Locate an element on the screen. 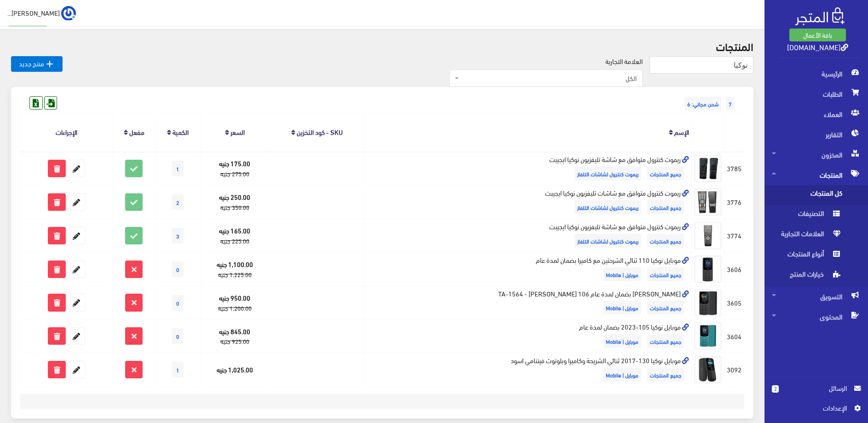 The height and width of the screenshot is (423, 868). span: كل المنتجات is located at coordinates (806, 195).